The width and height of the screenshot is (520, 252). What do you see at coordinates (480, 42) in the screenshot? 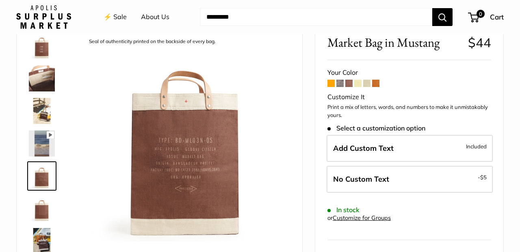
I see `span: $44` at bounding box center [480, 42].